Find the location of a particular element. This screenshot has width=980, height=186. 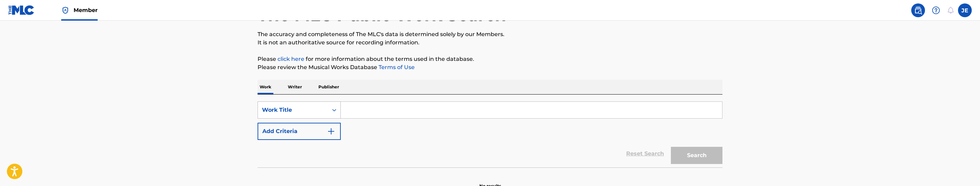

p: Work is located at coordinates (266, 87).